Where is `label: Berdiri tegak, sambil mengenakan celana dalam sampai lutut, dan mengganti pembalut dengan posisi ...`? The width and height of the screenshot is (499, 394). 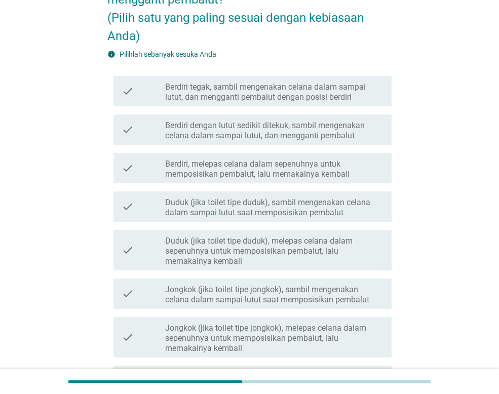 label: Berdiri tegak, sambil mengenakan celana dalam sampai lutut, dan mengganti pembalut dengan posisi ... is located at coordinates (274, 92).